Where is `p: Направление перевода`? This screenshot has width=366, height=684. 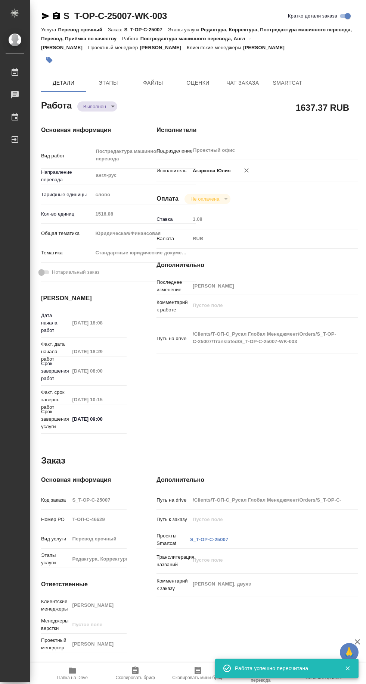 p: Направление перевода is located at coordinates (67, 176).